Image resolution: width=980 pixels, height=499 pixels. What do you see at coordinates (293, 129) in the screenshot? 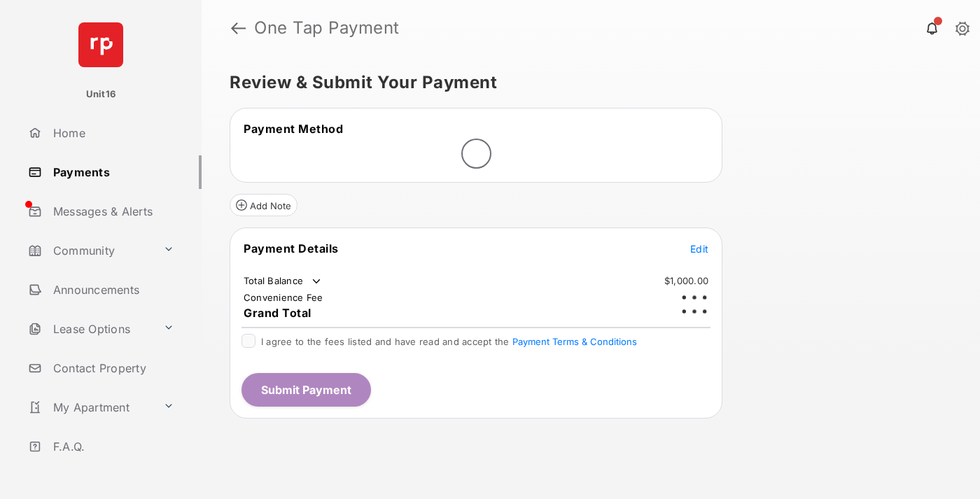
I see `span: Payment Method` at bounding box center [293, 129].